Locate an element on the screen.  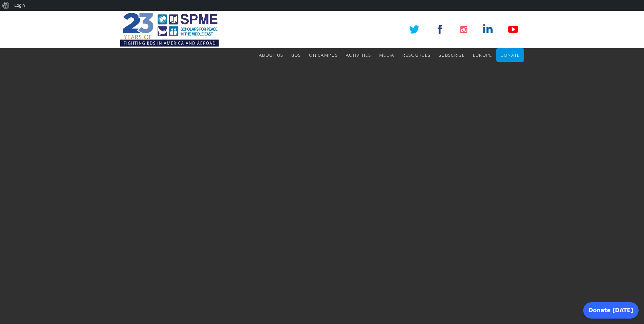
span: Resources is located at coordinates (416, 55).